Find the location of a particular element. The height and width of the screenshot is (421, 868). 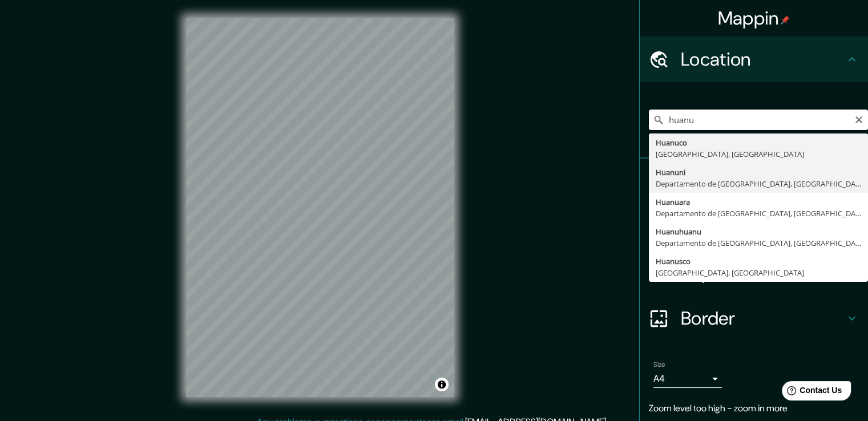

img: pin-icon.png is located at coordinates (786, 20).